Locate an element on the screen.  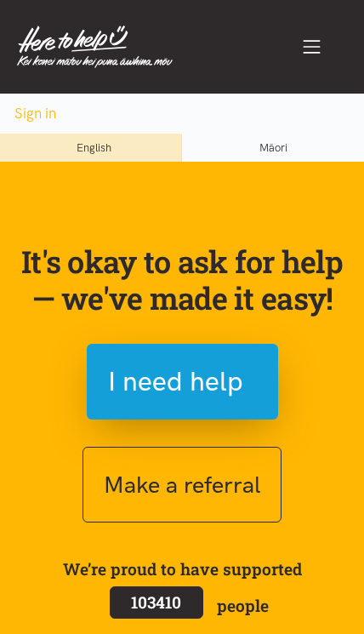
span: I need help is located at coordinates (175, 381).